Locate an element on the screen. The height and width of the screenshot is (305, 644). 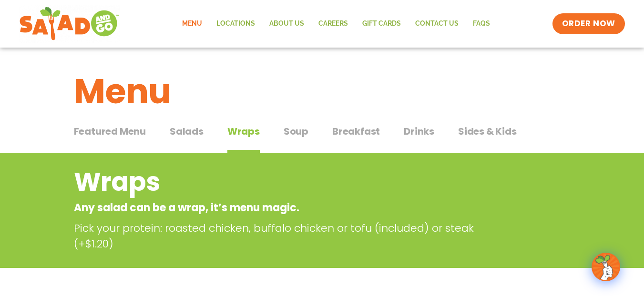
p: Pick your protein: roasted chicken, buffalo chicken or tofu (included) or steak (+$1.20) is located at coordinates (286, 236).